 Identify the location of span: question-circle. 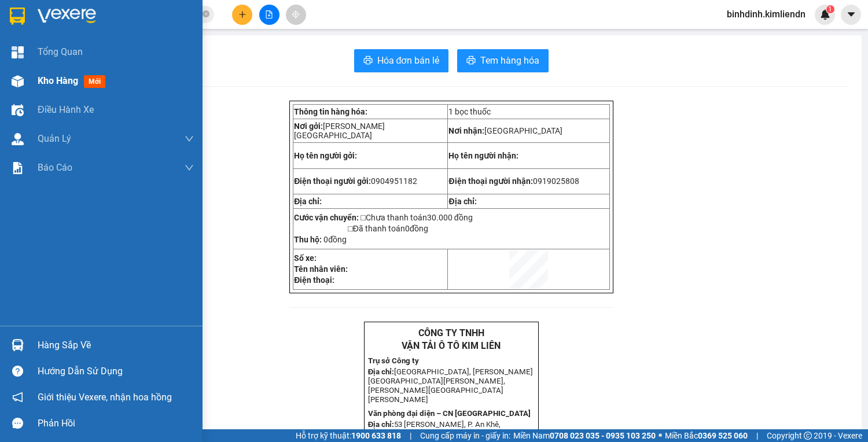
(17, 371).